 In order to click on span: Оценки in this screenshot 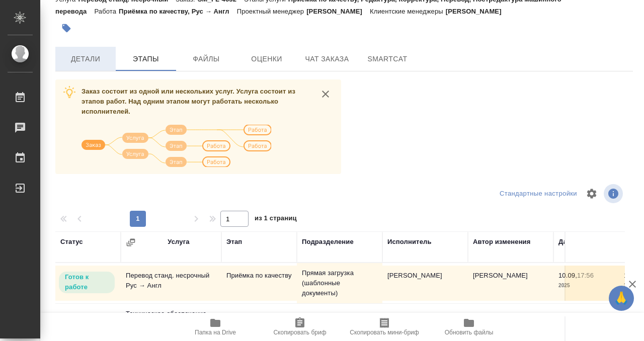, I will do `click(266, 59)`.